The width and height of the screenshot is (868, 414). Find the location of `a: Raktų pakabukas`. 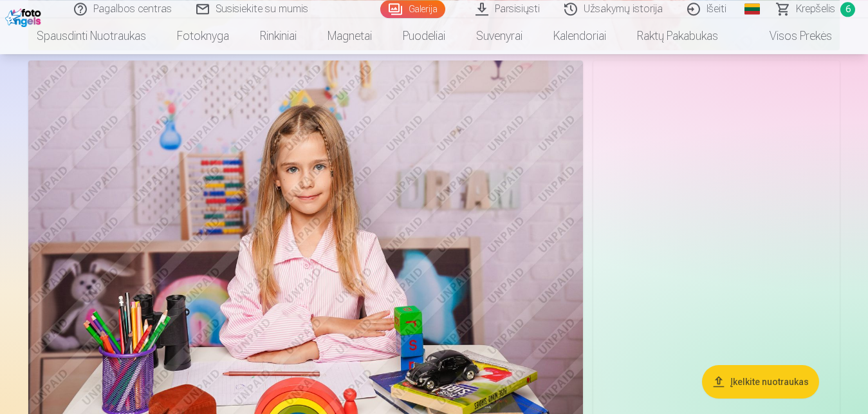

a: Raktų pakabukas is located at coordinates (678, 36).